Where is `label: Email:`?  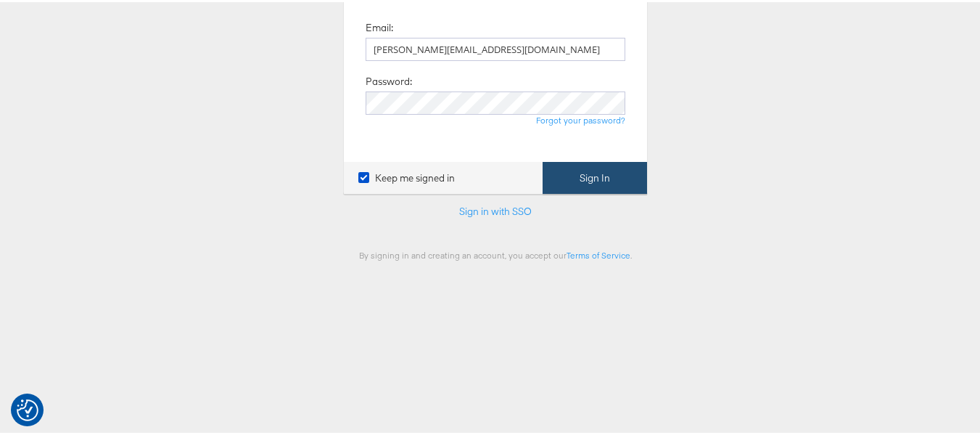
label: Email: is located at coordinates (379, 26).